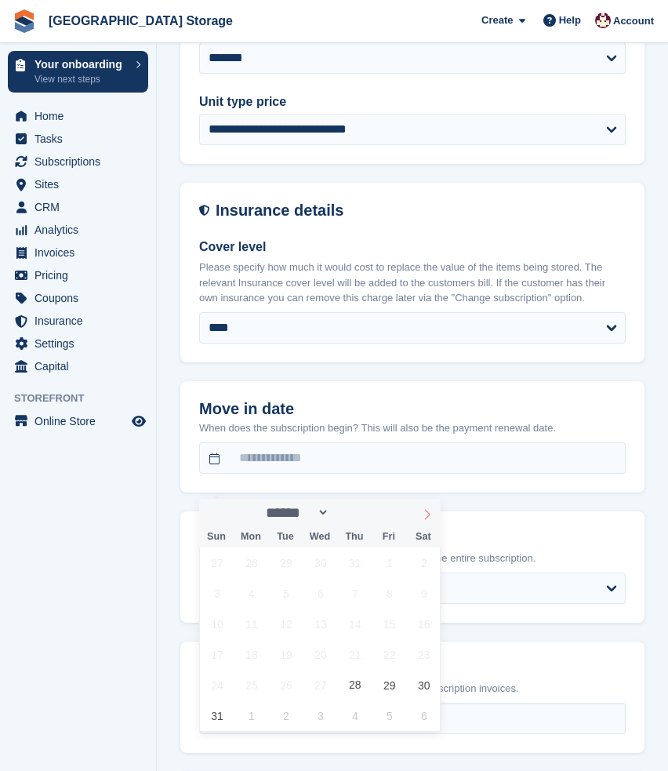  Describe the element at coordinates (354, 512) in the screenshot. I see `input: Year` at that location.